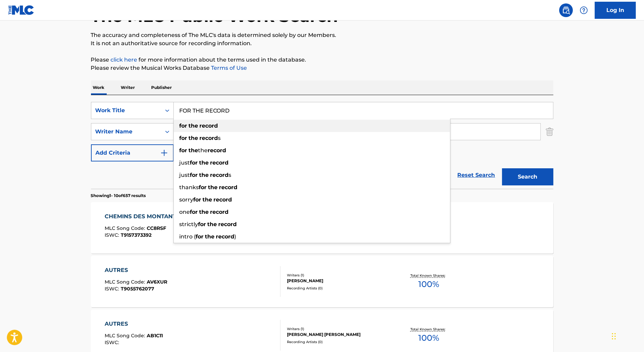 This screenshot has width=644, height=352. Describe the element at coordinates (132, 153) in the screenshot. I see `button: Add Criteria` at that location.